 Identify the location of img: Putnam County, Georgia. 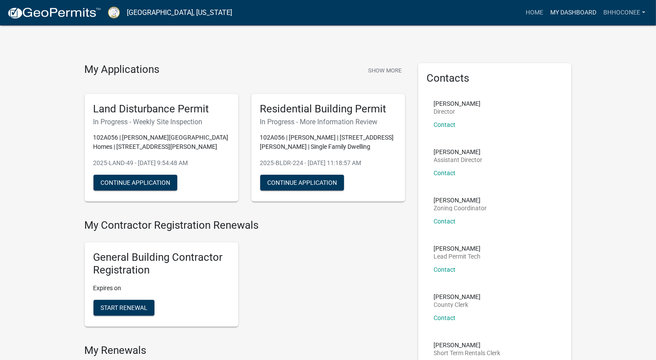
(114, 12).